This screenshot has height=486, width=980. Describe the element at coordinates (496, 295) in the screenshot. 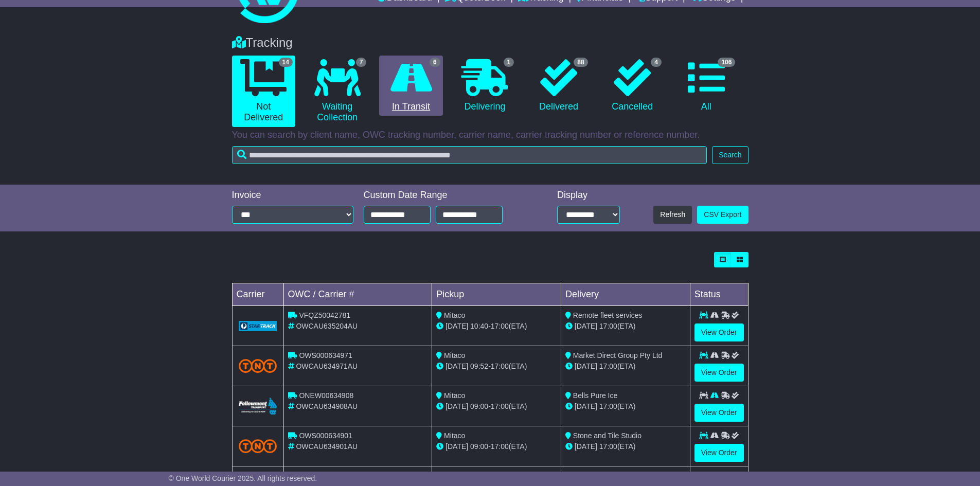

I see `td: Pickup` at that location.